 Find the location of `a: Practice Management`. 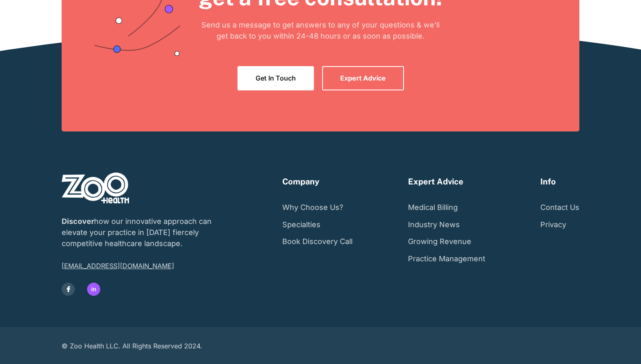

a: Practice Management is located at coordinates (447, 258).